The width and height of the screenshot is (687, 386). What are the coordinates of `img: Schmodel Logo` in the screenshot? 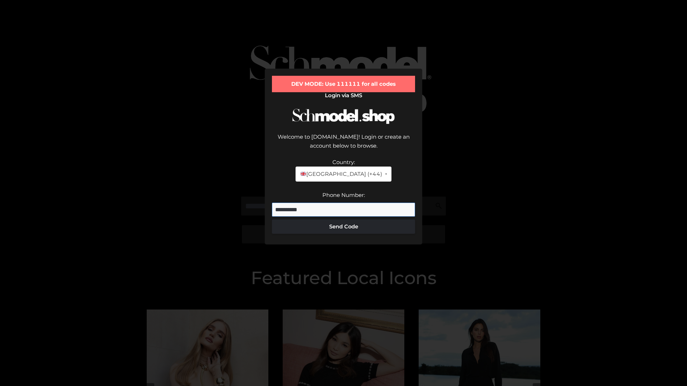 It's located at (343, 116).